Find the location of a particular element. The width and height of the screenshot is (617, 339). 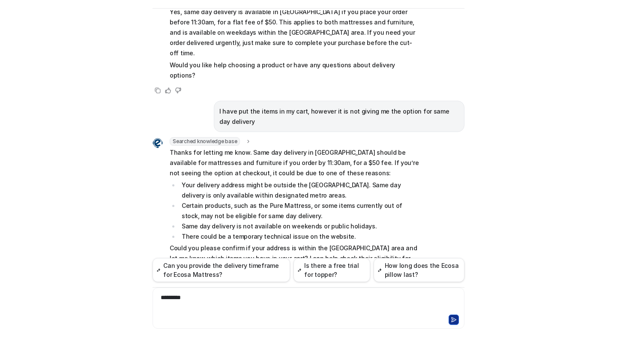

button: Can you provide the delivery timeframe for Ecosa Mattress? is located at coordinates (221, 270).